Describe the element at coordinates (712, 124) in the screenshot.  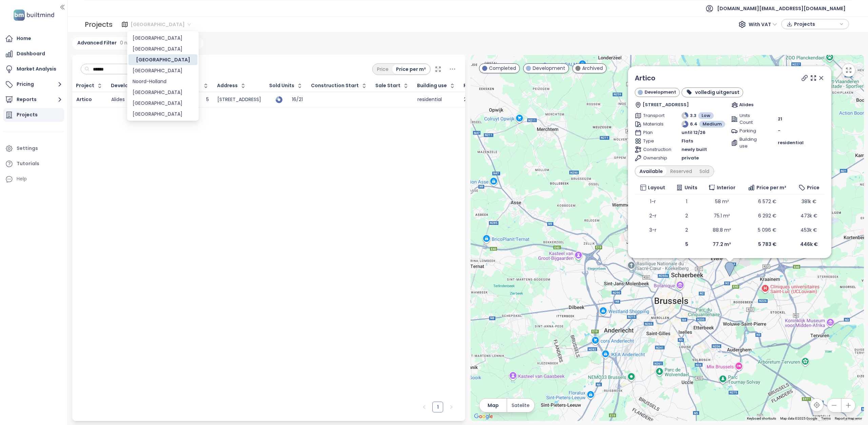
I see `span: Medium` at that location.